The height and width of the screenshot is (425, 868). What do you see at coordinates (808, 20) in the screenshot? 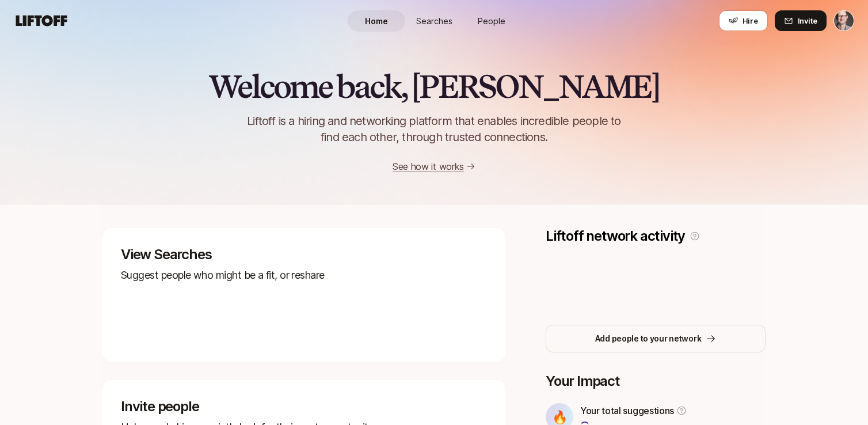
I see `span: Invite` at bounding box center [808, 20].